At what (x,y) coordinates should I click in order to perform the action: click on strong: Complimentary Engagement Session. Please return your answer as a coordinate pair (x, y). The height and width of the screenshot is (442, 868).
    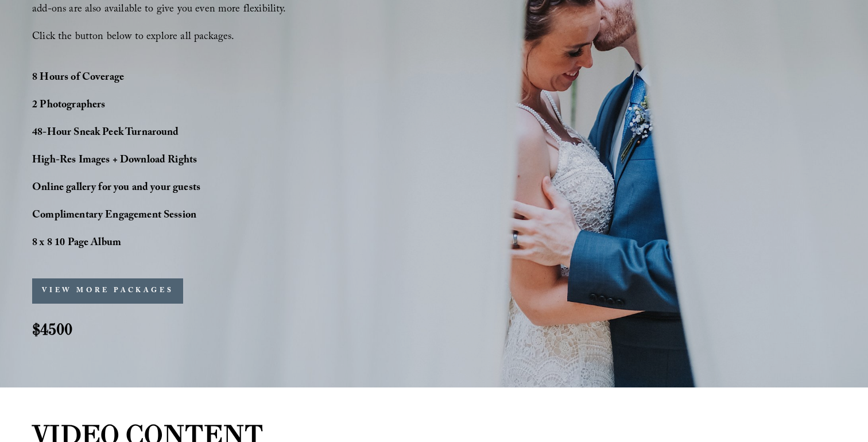
    Looking at the image, I should click on (114, 216).